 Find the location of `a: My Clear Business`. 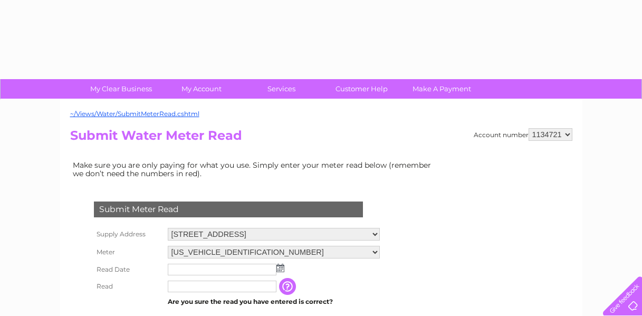

a: My Clear Business is located at coordinates (121, 89).